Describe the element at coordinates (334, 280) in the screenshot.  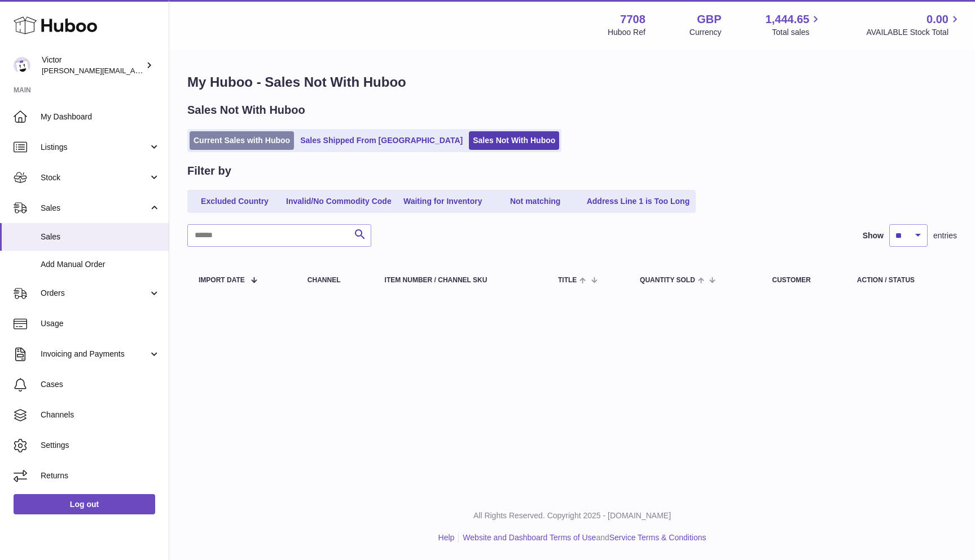
I see `div: Channel` at that location.